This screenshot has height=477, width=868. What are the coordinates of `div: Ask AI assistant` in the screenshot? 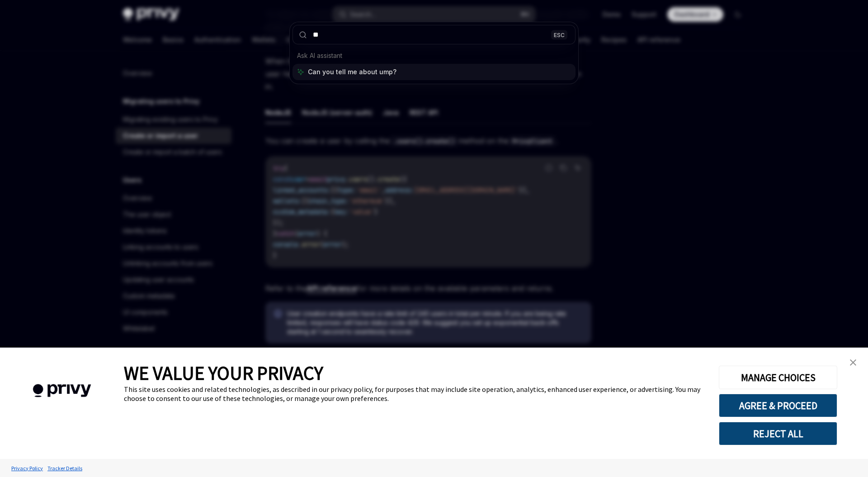 It's located at (434, 56).